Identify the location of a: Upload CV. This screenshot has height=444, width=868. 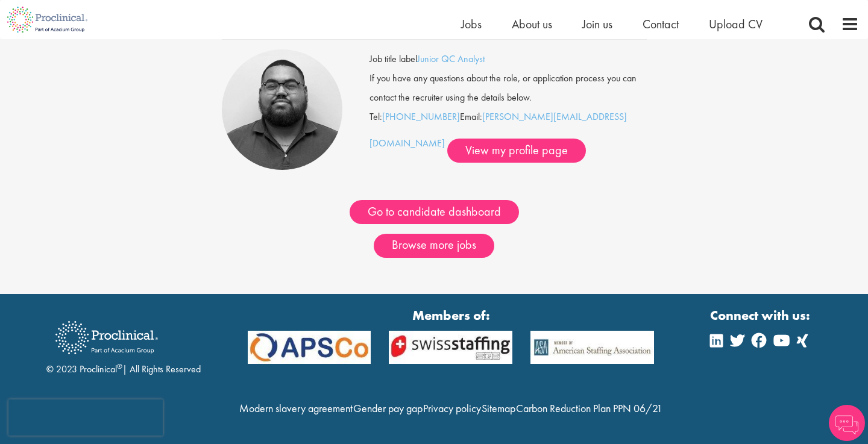
(736, 24).